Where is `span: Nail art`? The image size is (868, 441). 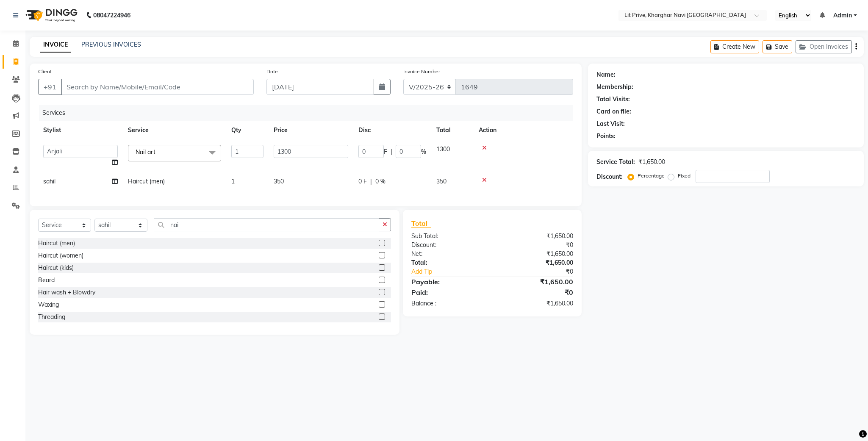 span: Nail art is located at coordinates (145, 152).